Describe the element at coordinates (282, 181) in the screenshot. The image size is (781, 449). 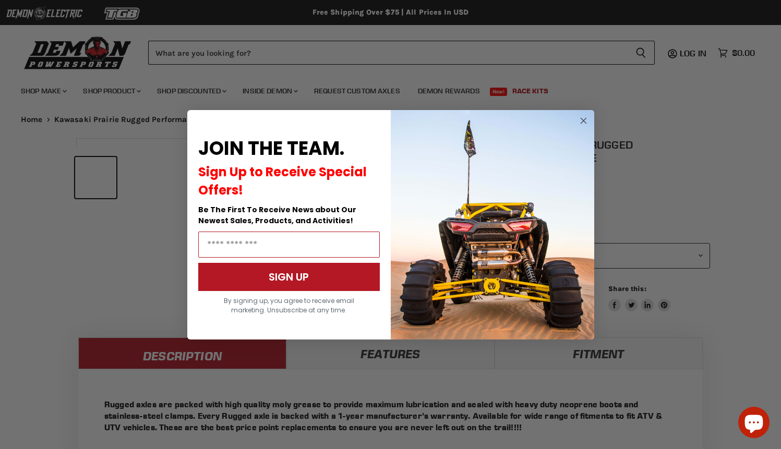
I see `span: Sign Up to Receive Special Offers!` at that location.